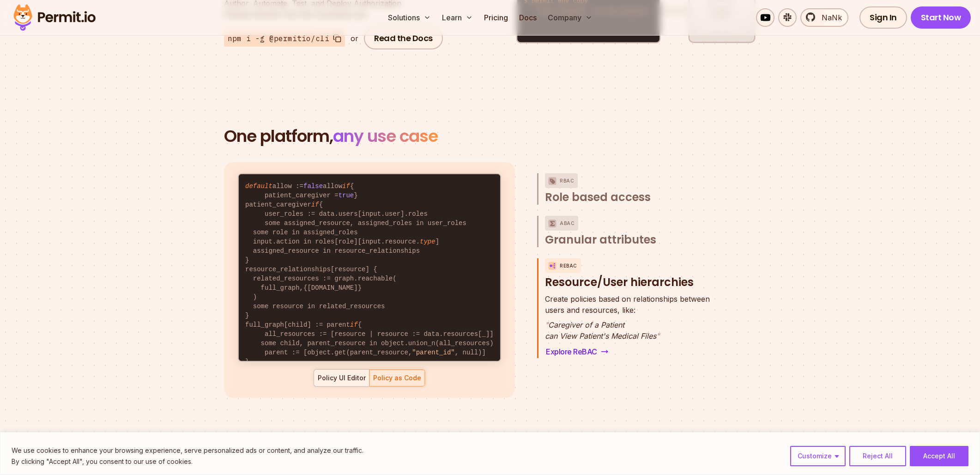  I want to click on span: npm i -g @permitio/cli, so click(278, 38).